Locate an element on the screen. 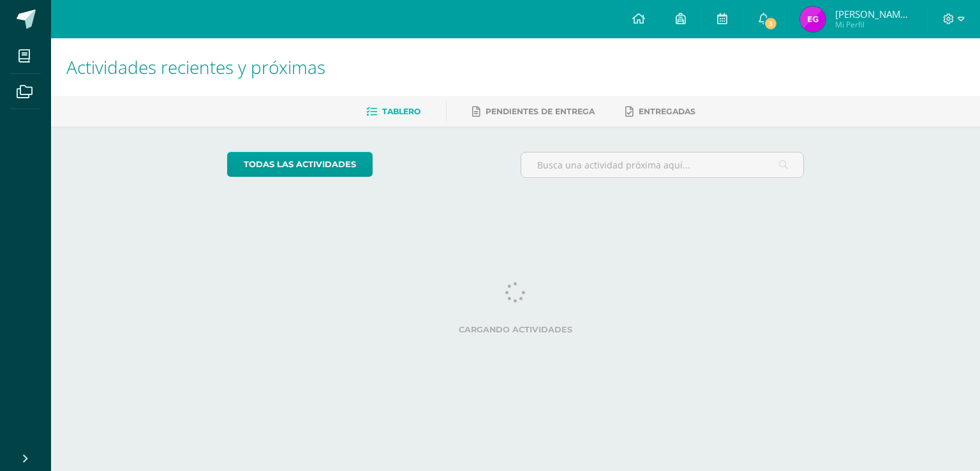  span: Actividades recientes y próximas is located at coordinates (195, 67).